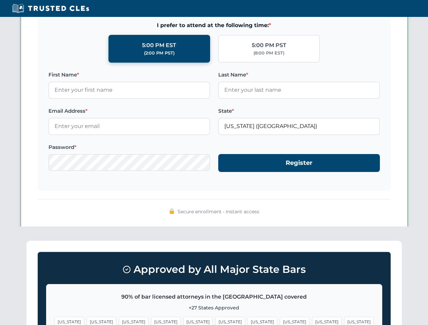 This screenshot has height=325, width=428. I want to click on label: State, so click(299, 111).